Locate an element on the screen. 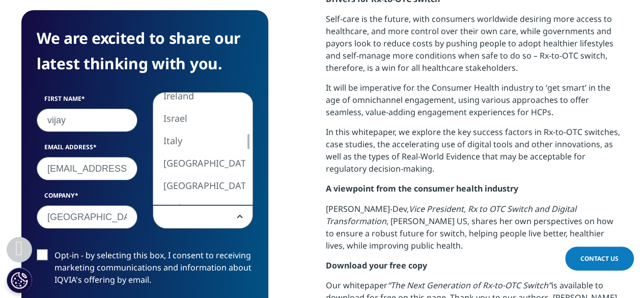  button: Cookies Settings is located at coordinates (19, 280).